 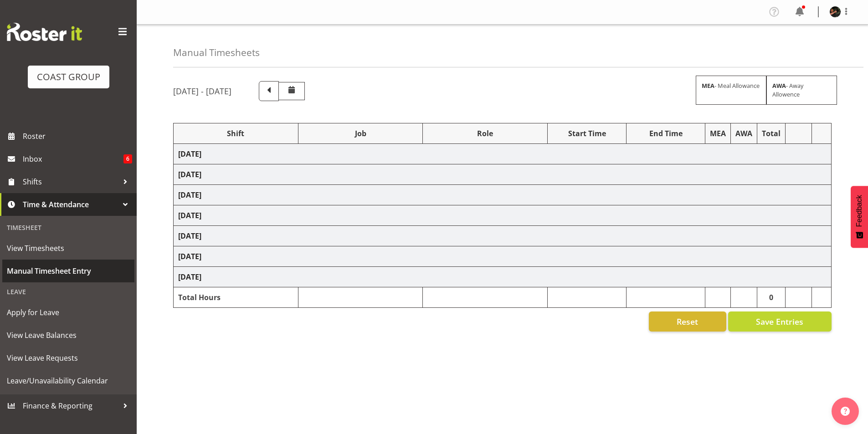 What do you see at coordinates (73, 159) in the screenshot?
I see `span: Inbox` at bounding box center [73, 159].